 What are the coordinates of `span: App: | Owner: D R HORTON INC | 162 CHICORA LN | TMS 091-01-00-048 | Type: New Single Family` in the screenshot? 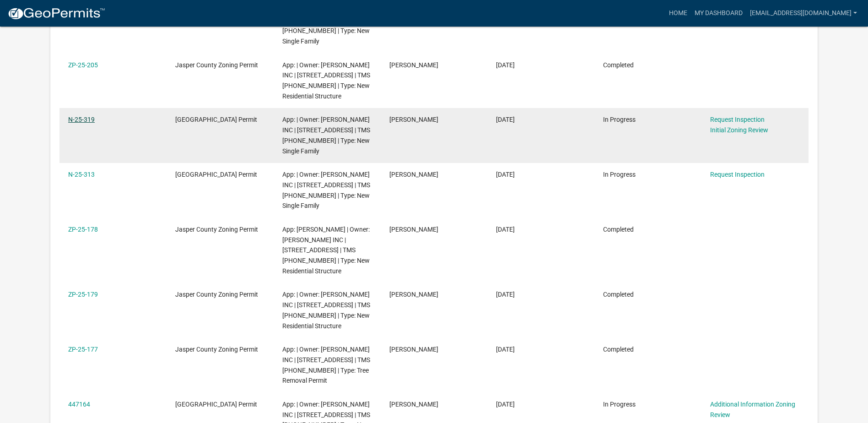 It's located at (326, 25).